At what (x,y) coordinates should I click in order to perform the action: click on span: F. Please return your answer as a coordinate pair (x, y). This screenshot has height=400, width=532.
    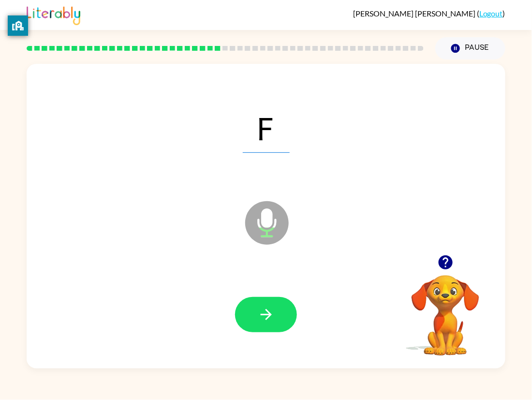
    Looking at the image, I should click on (266, 128).